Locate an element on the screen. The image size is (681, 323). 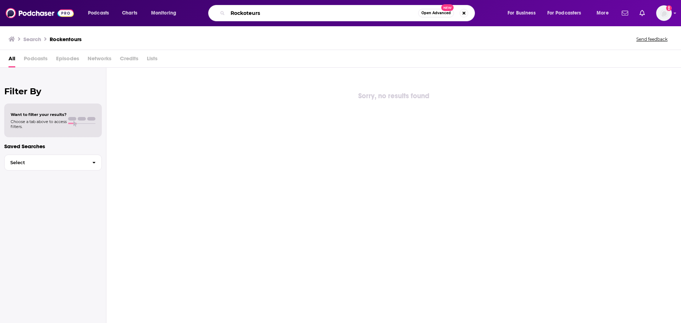
span: Choose a tab above to access filters. is located at coordinates (39, 124).